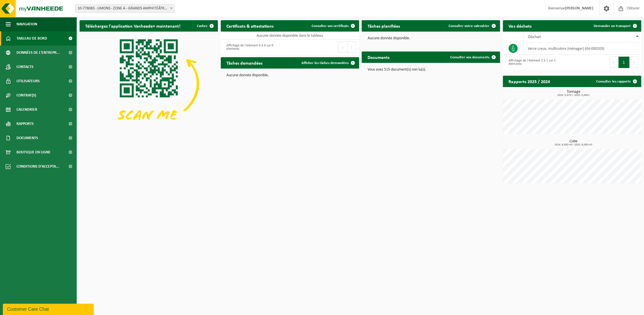 The height and width of the screenshot is (315, 644). Describe the element at coordinates (202, 26) in the screenshot. I see `span: Cachez` at that location.